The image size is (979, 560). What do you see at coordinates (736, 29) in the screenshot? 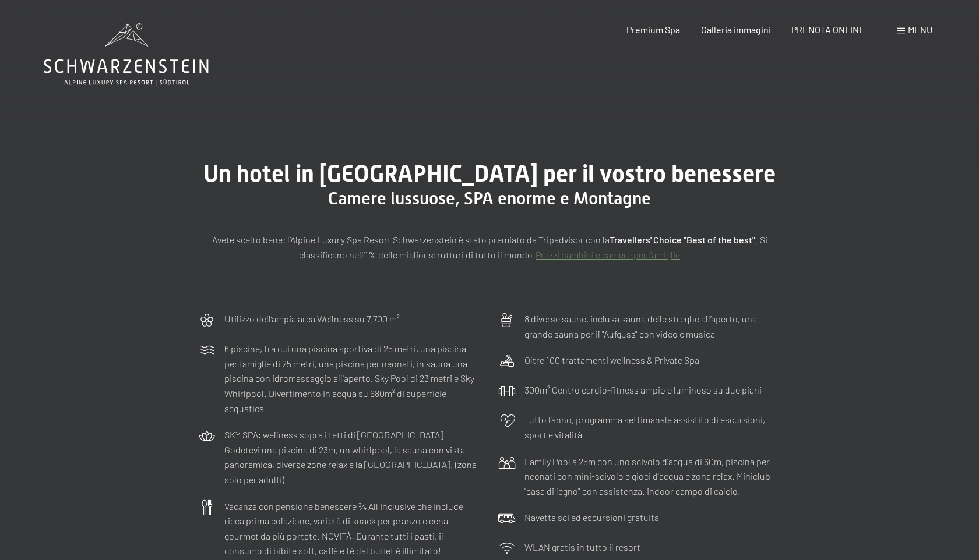
I see `a: Galleria immagini` at bounding box center [736, 29].